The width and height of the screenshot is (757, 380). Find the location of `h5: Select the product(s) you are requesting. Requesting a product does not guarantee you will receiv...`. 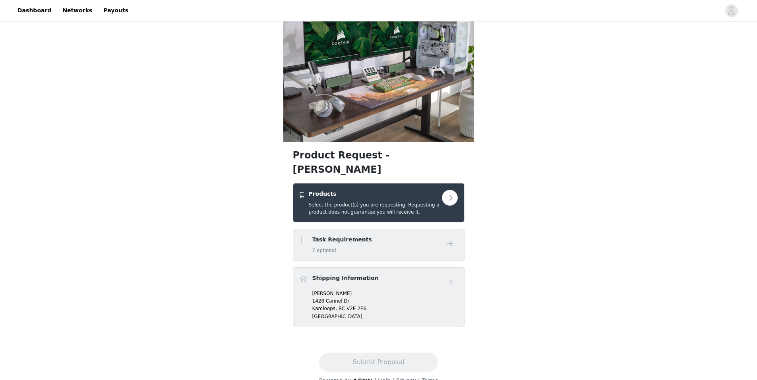

h5: Select the product(s) you are requesting. Requesting a product does not guarantee you will receiv... is located at coordinates (375, 209).